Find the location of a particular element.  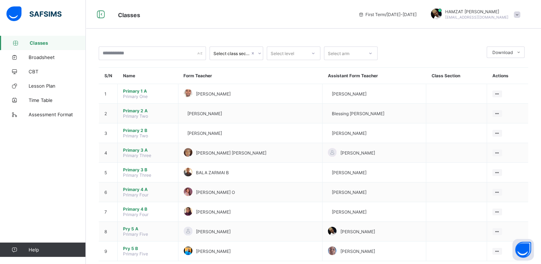

button: Open asap is located at coordinates (523, 249).